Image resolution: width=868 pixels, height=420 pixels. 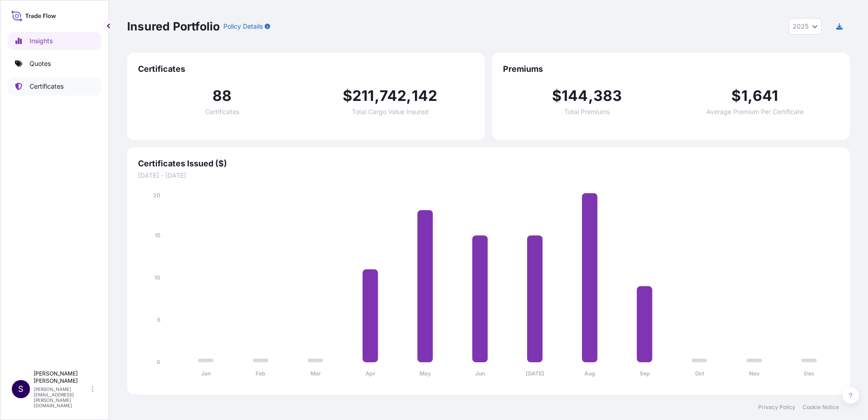 I want to click on p: Quotes, so click(x=40, y=64).